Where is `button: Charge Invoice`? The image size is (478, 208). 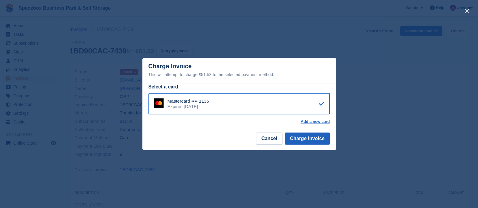 button: Charge Invoice is located at coordinates (307, 139).